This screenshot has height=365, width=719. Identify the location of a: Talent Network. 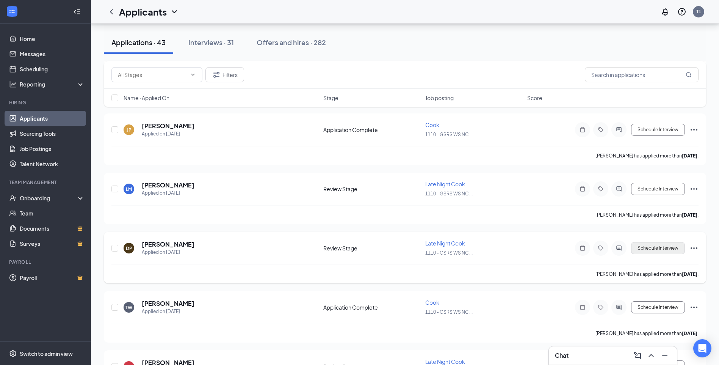
(52, 164).